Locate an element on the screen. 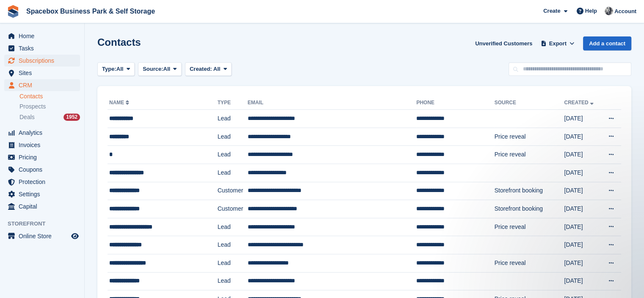 The width and height of the screenshot is (644, 298). a: Prospects is located at coordinates (49, 106).